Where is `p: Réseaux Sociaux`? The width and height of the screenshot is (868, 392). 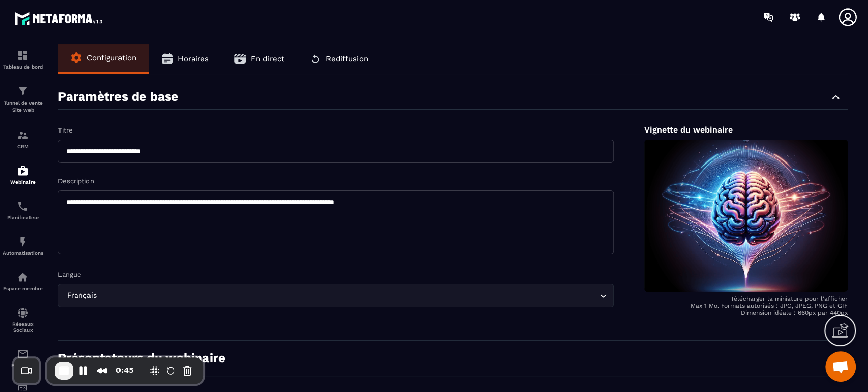 p: Réseaux Sociaux is located at coordinates (23, 327).